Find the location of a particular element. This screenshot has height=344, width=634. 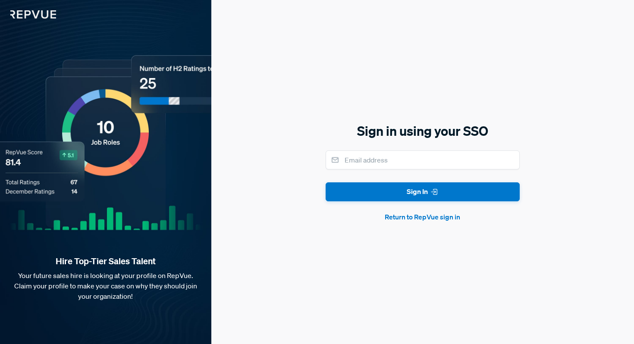

h5: Sign in using your SSO is located at coordinates (423, 131).